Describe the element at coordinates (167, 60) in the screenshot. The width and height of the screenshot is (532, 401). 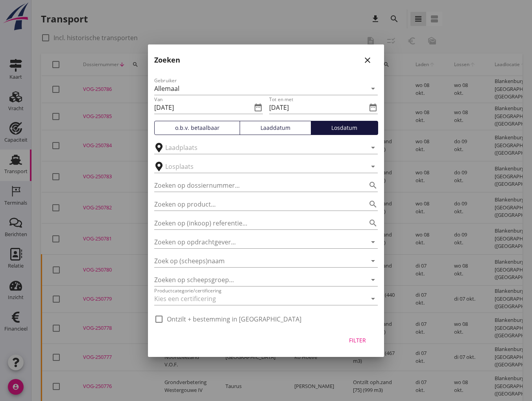
I see `h2: Zoeken` at that location.